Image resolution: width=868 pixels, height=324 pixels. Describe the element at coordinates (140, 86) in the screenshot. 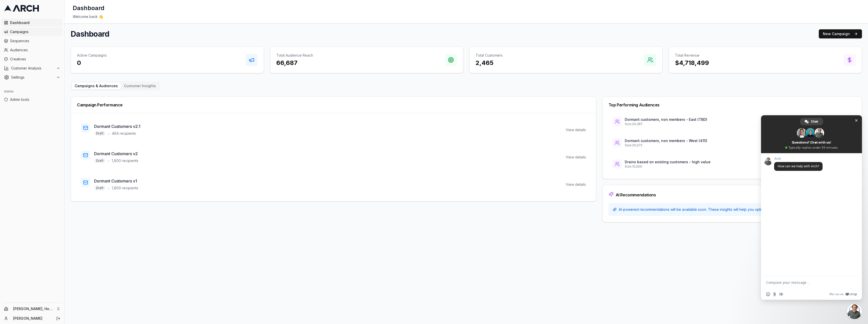

I see `button: Customer Insights` at that location.